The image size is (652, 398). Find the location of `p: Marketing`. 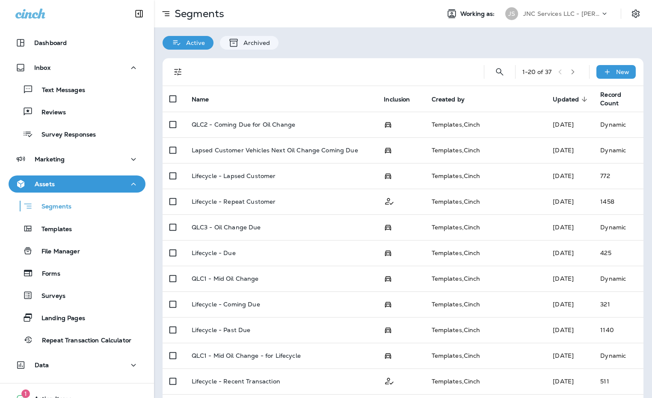

p: Marketing is located at coordinates (50, 159).